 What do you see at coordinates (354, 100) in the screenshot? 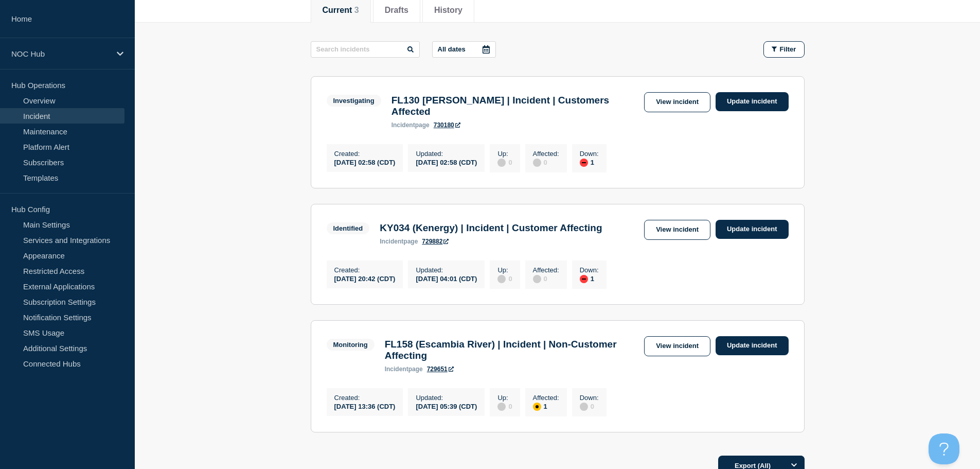
I see `span: Investigating` at bounding box center [354, 100].